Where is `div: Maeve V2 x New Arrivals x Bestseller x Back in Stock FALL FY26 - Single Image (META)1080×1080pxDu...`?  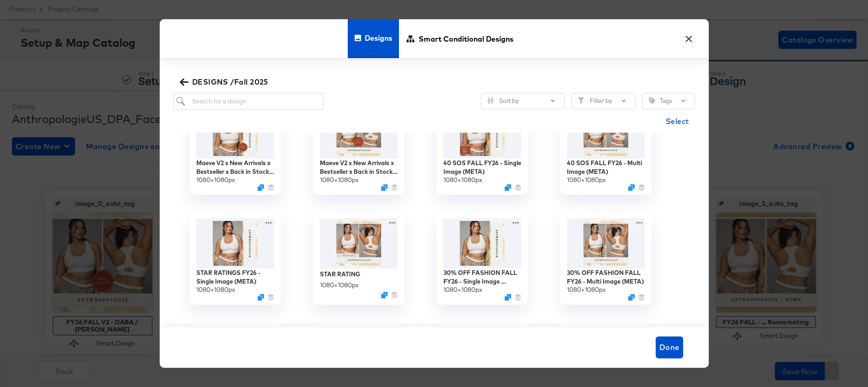
div: Maeve V2 x New Arrivals x Bestseller x Back in Stock FALL FY26 - Single Image (META)1080×1080pxDu... is located at coordinates (235, 149).